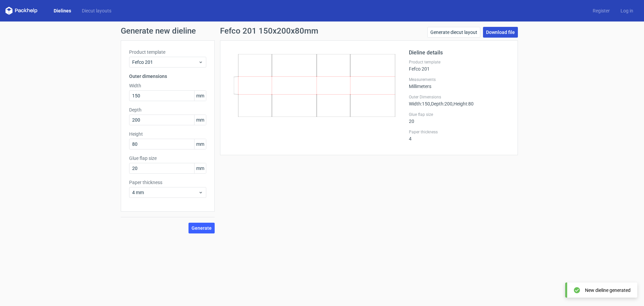 The image size is (644, 306). I want to click on a: Log in, so click(627, 11).